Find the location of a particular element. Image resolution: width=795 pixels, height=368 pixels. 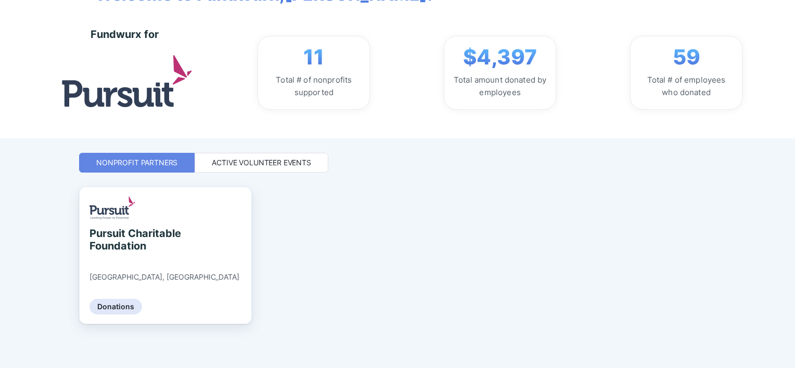

div: Donations is located at coordinates (115, 307).